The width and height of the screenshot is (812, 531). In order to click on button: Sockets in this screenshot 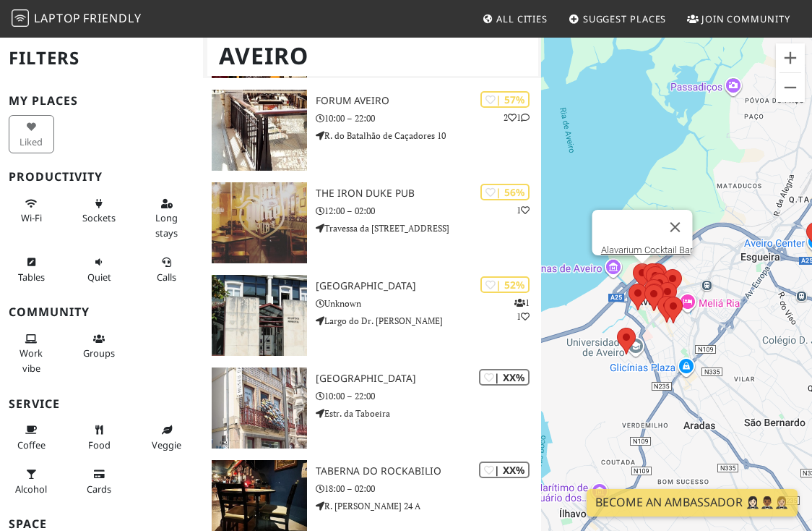, I will do `click(99, 210)`.